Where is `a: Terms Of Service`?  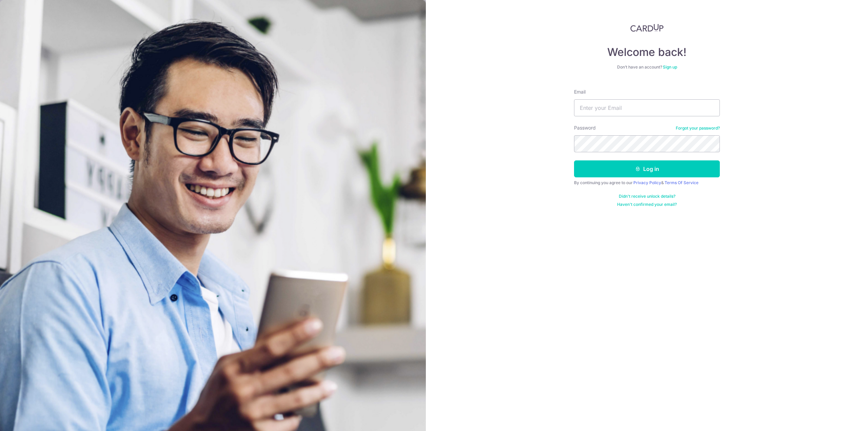
a: Terms Of Service is located at coordinates (681, 183).